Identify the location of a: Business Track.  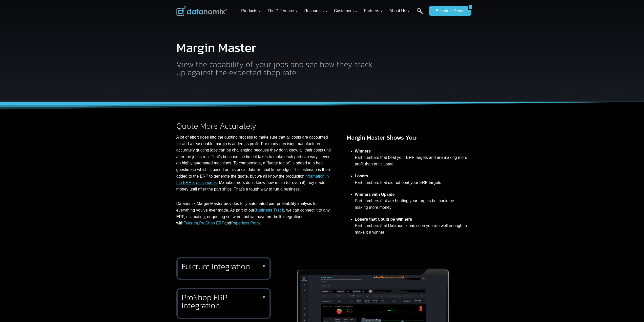
(269, 210).